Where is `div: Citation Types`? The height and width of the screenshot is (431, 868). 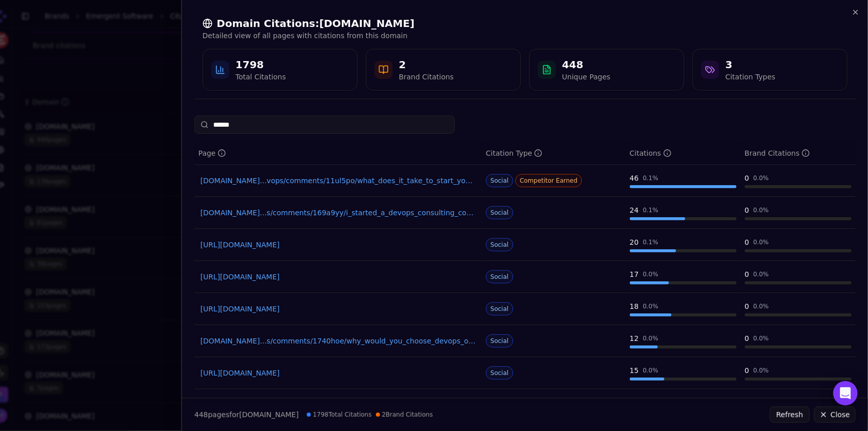 div: Citation Types is located at coordinates (750, 77).